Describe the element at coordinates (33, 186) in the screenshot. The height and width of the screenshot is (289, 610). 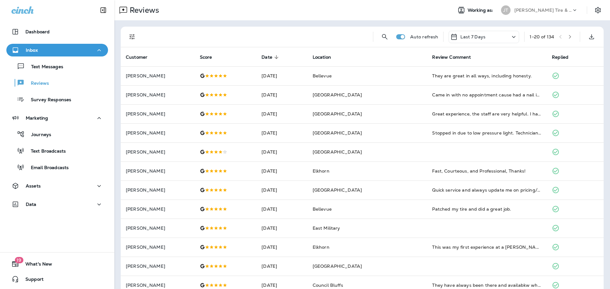
I see `p: Assets` at that location.